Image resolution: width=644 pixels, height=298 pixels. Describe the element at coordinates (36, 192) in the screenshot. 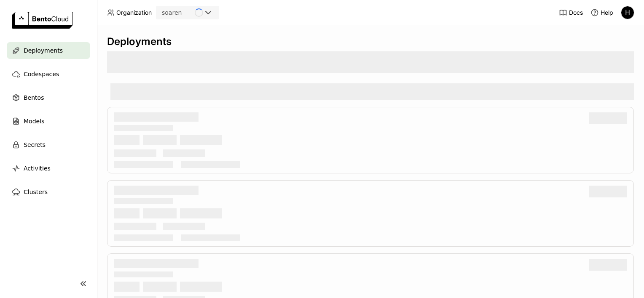

I see `span: Clusters` at that location.